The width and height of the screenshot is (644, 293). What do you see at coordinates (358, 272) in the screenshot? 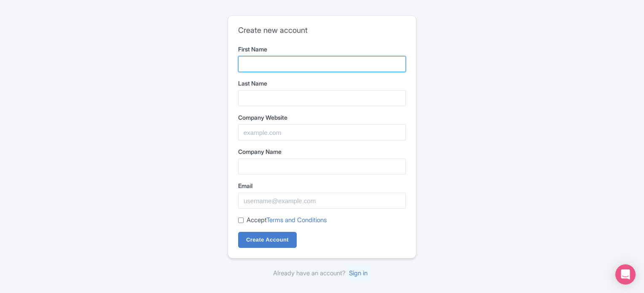
I see `a: Sign in` at bounding box center [358, 272].